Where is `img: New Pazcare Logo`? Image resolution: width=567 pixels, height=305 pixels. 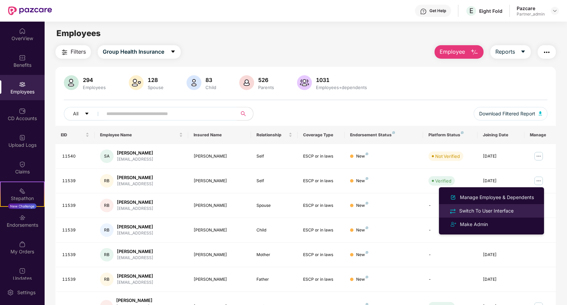 img: New Pazcare Logo is located at coordinates (30, 11).